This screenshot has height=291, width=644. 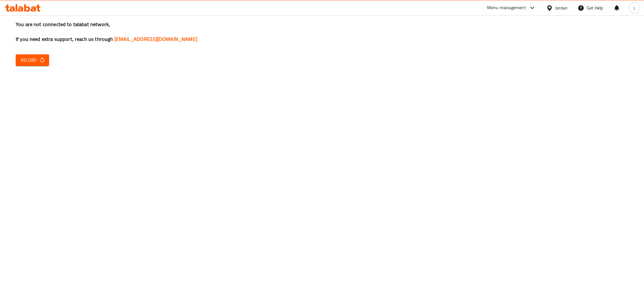 I want to click on button: Reload, so click(x=32, y=60).